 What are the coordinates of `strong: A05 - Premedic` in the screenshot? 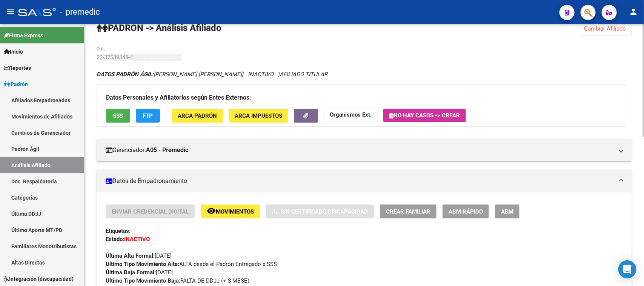 It's located at (167, 150).